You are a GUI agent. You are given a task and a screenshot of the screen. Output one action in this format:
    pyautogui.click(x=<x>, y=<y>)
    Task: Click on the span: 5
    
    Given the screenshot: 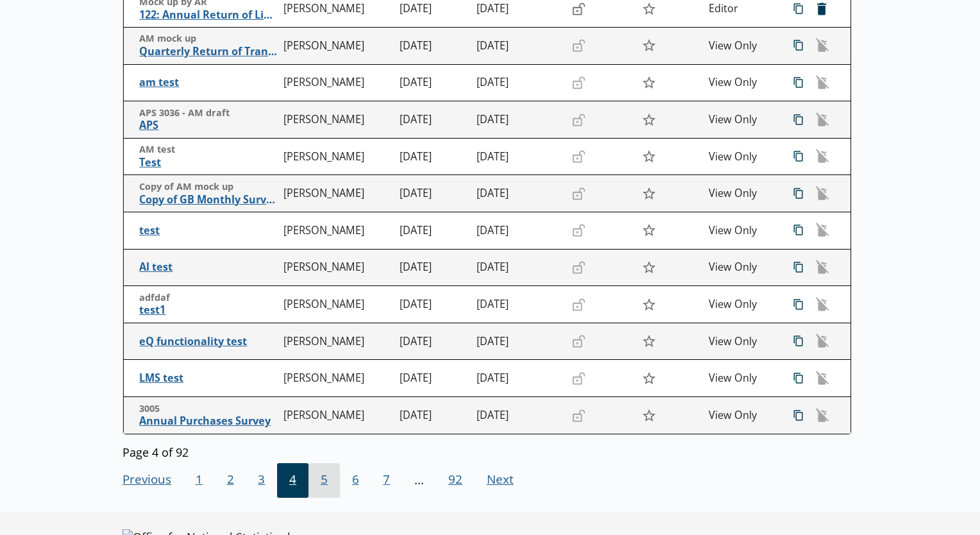 What is the action you would take?
    pyautogui.click(x=324, y=480)
    